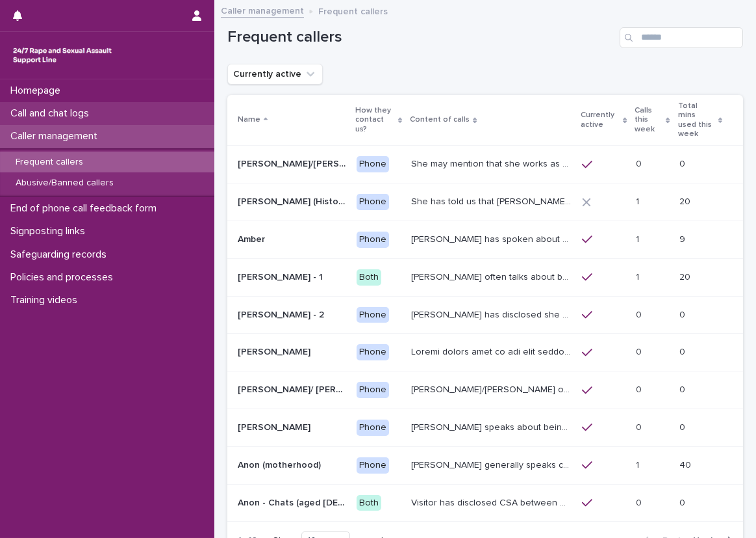 This screenshot has height=538, width=756. I want to click on p: Homepage, so click(38, 90).